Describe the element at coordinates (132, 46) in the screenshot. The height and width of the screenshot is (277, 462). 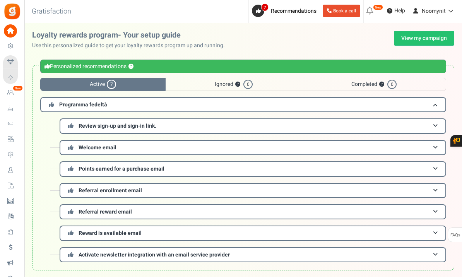
I see `p: Use this personalized guide to get your loyalty rewards program up and running.` at that location.